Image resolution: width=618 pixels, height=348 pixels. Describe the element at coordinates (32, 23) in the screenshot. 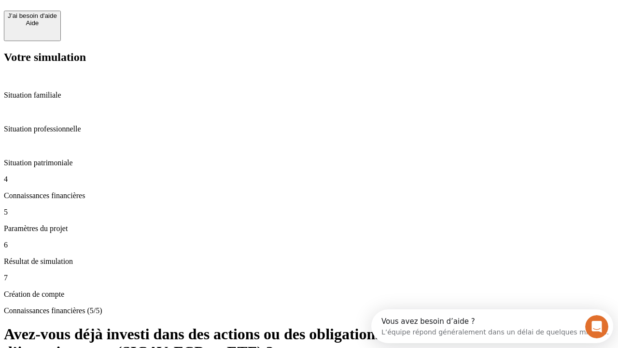

I see `div: Aide` at that location.